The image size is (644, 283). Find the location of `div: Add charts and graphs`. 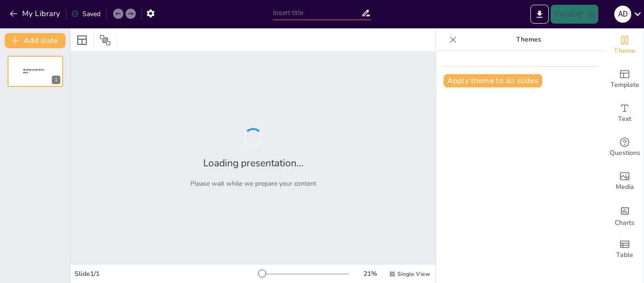

div: Add charts and graphs is located at coordinates (625, 215).